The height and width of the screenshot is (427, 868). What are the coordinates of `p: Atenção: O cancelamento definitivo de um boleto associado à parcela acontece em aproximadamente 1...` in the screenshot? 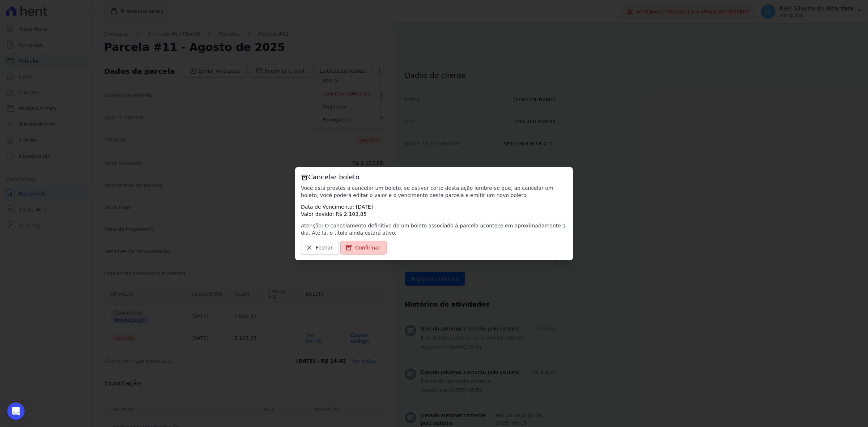 It's located at (434, 229).